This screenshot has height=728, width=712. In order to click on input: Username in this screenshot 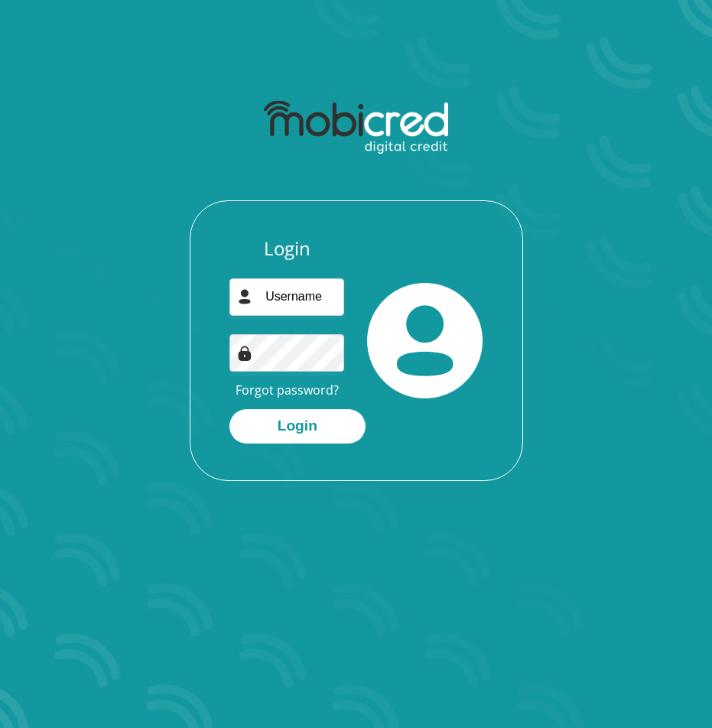, I will do `click(287, 296)`.